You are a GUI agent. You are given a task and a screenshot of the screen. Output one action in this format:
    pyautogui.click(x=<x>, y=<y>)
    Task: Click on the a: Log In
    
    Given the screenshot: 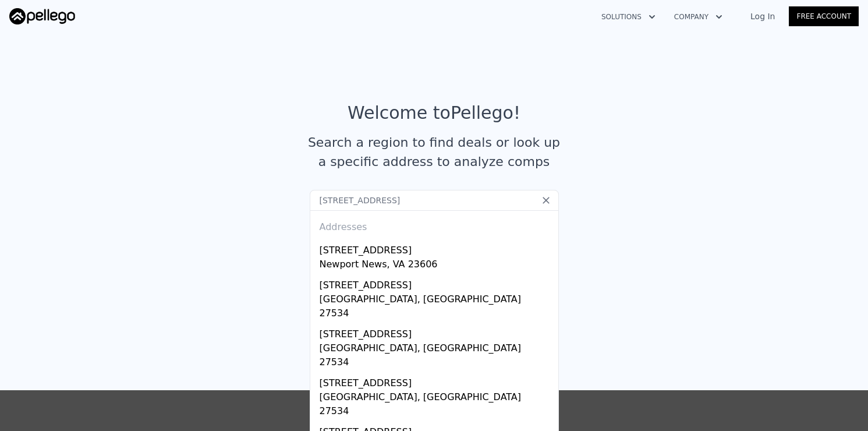 What is the action you would take?
    pyautogui.click(x=763, y=16)
    